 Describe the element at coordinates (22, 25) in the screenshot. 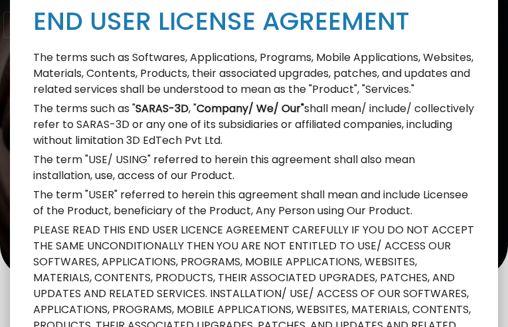

I see `button: Toggle navigation` at that location.